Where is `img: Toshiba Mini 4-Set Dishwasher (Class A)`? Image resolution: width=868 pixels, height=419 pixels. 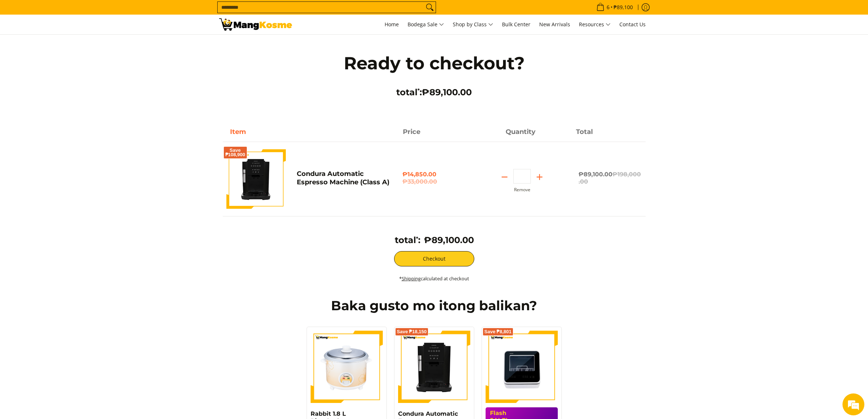 img: Toshiba Mini 4-Set Dishwasher (Class A) is located at coordinates (522, 367).